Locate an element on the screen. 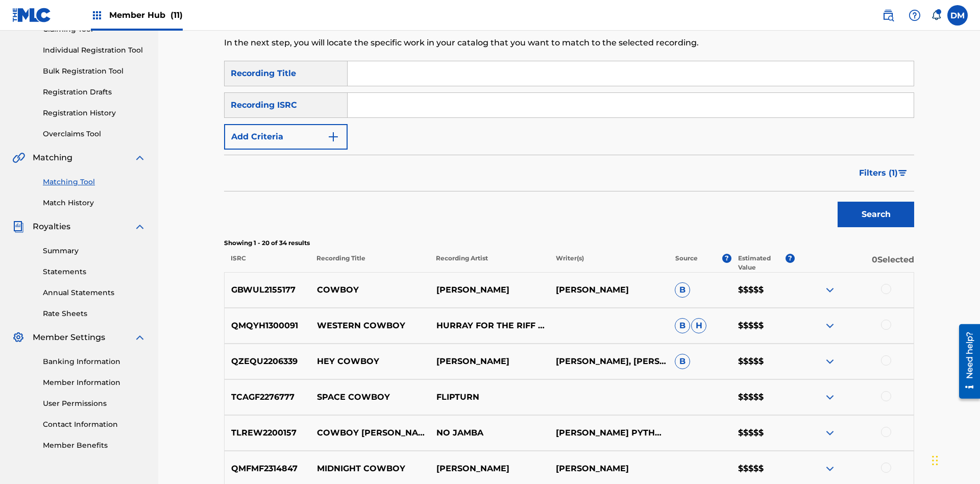  a: Member Information is located at coordinates (94, 382).